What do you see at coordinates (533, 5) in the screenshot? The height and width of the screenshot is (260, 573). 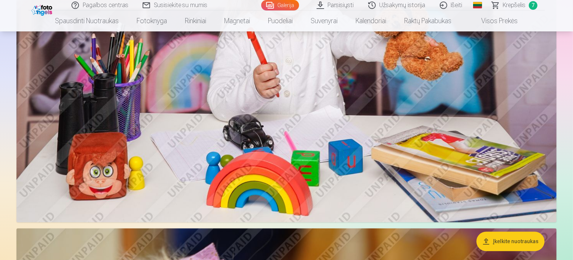 I see `span: 7` at bounding box center [533, 5].